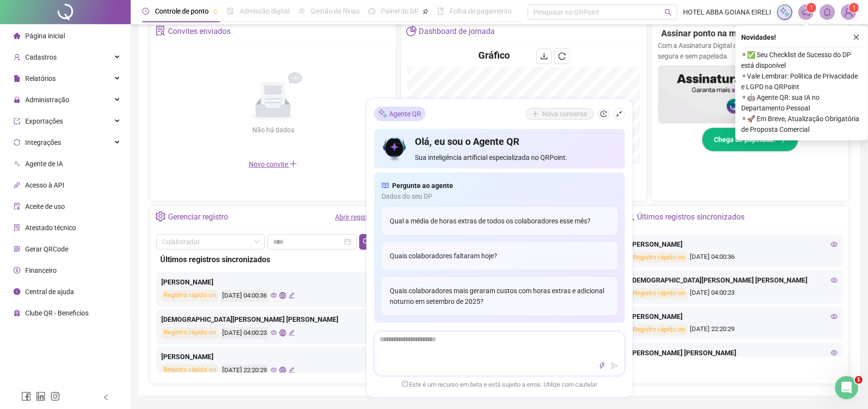 Image resolution: width=868 pixels, height=409 pixels. Describe the element at coordinates (17, 207) in the screenshot. I see `span: audit` at that location.